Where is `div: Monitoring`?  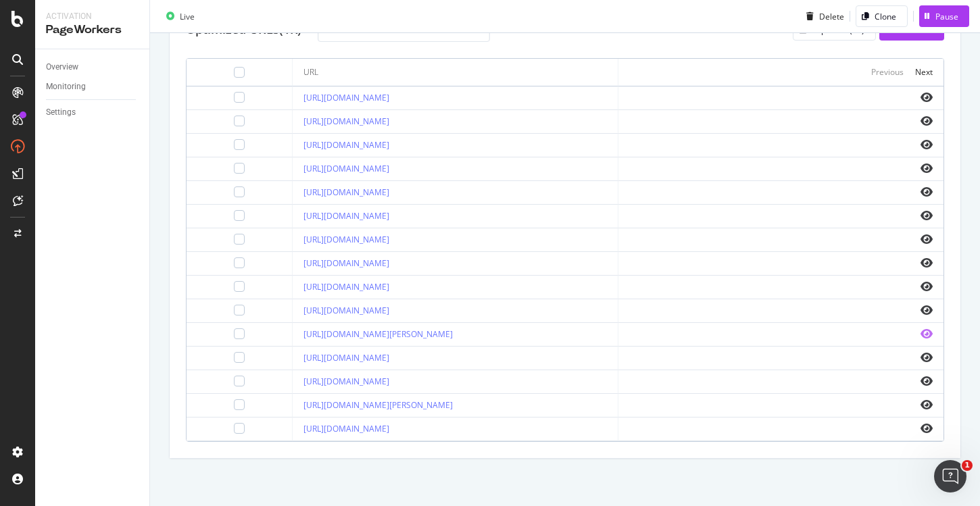
div: Monitoring is located at coordinates (65, 87).